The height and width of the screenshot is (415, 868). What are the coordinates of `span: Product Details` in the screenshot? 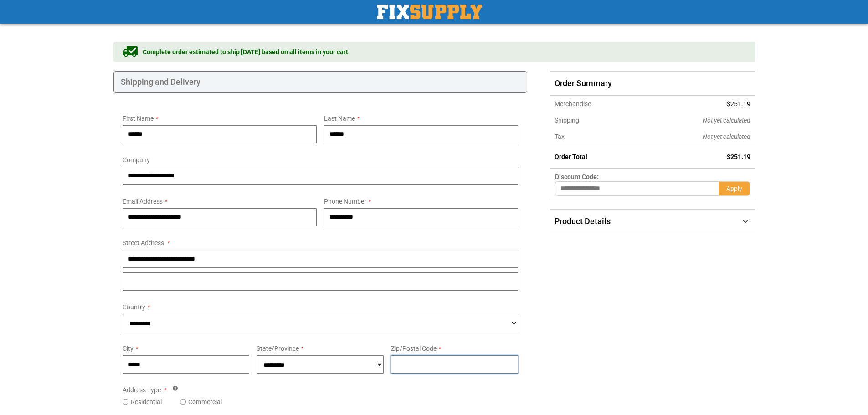 It's located at (582, 221).